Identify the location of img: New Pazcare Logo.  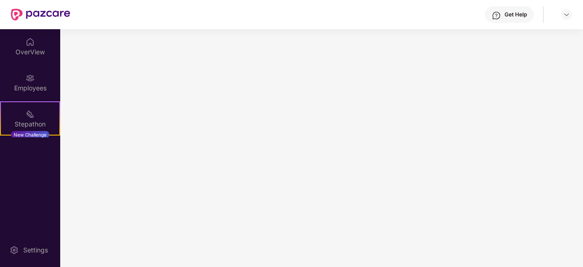
(41, 15).